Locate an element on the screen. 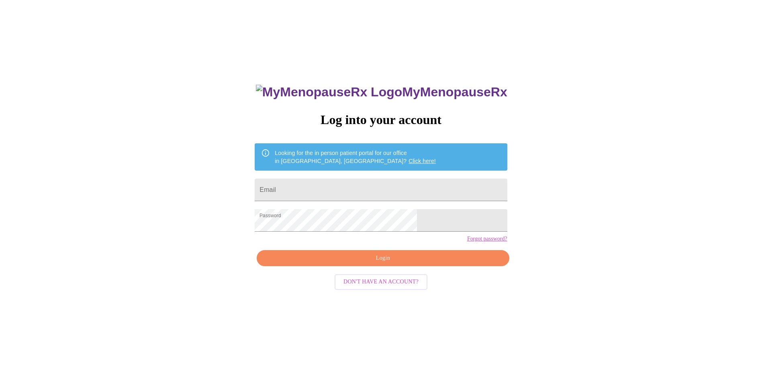  a: Forgot password? is located at coordinates (487, 239).